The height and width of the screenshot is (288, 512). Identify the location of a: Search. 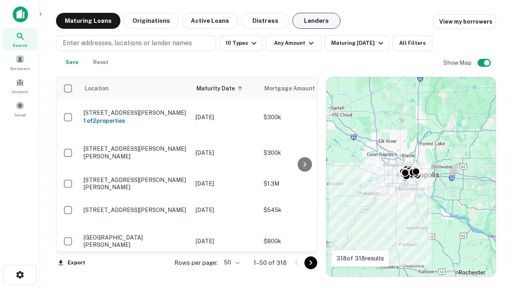
(20, 39).